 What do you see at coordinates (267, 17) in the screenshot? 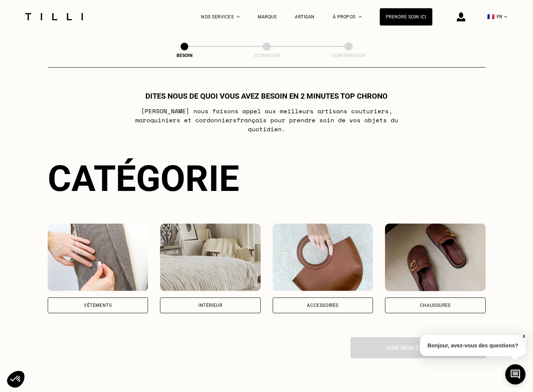
I see `a: Marque` at bounding box center [267, 17].